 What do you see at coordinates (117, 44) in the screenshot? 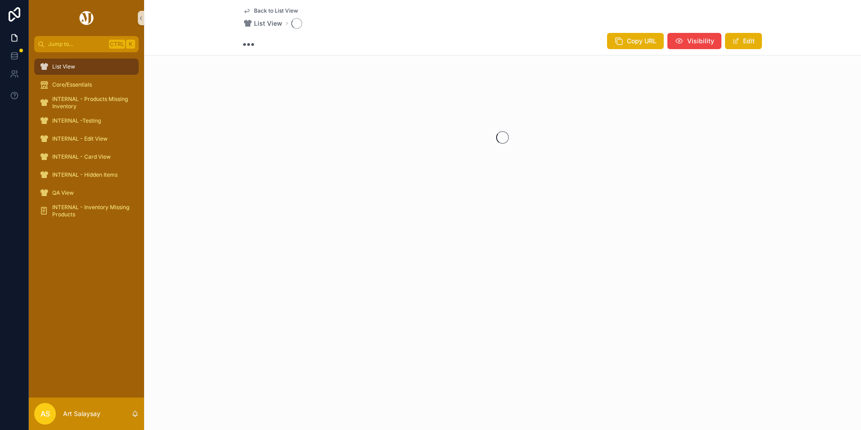
I see `span: Ctrl` at bounding box center [117, 44].